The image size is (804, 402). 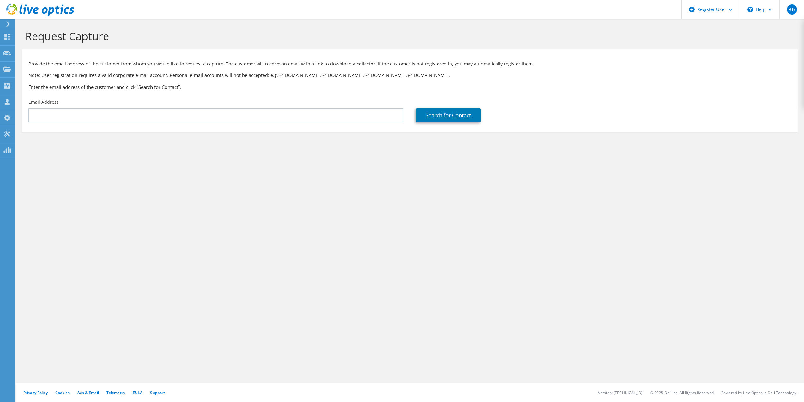 I want to click on a: Telemetry, so click(x=116, y=392).